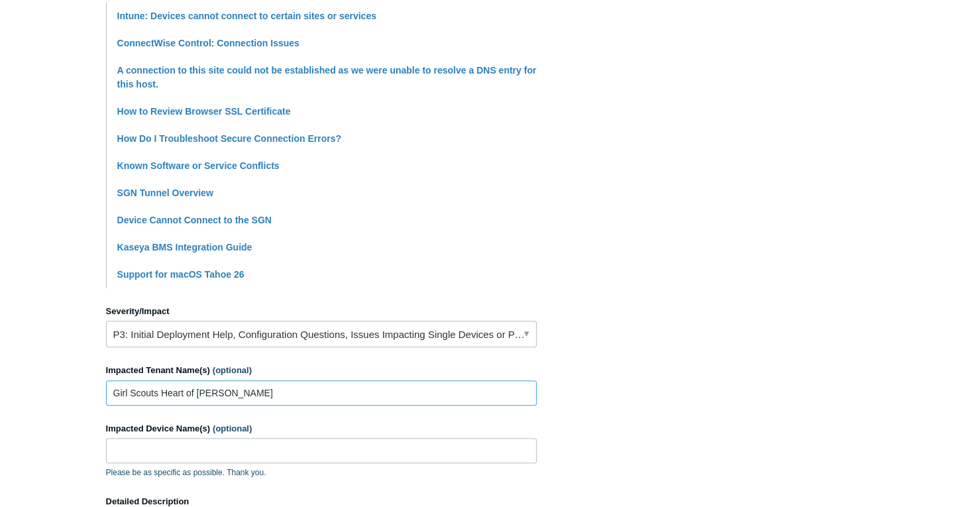  What do you see at coordinates (208, 43) in the screenshot?
I see `a: ConnectWise Control: Connection Issues` at bounding box center [208, 43].